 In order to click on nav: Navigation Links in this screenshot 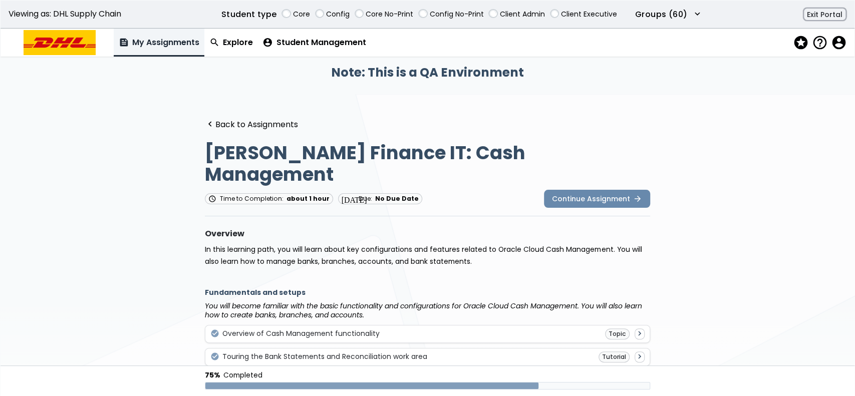, I will do `click(481, 43)`.